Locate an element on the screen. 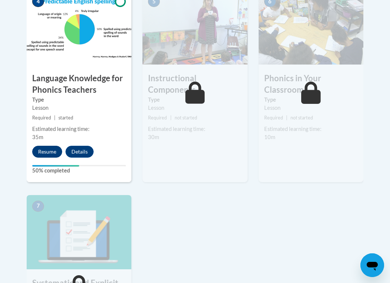 This screenshot has height=283, width=390. span: 7 is located at coordinates (38, 206).